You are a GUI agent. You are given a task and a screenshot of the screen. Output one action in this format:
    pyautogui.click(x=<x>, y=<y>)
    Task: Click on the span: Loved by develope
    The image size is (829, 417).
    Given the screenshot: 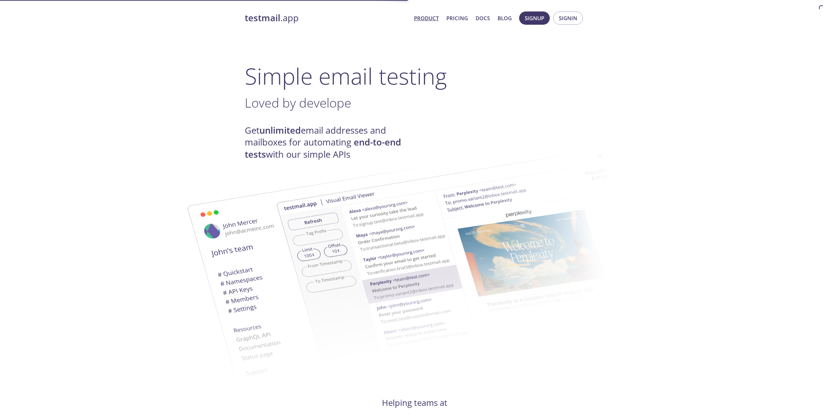 What is the action you would take?
    pyautogui.click(x=298, y=103)
    